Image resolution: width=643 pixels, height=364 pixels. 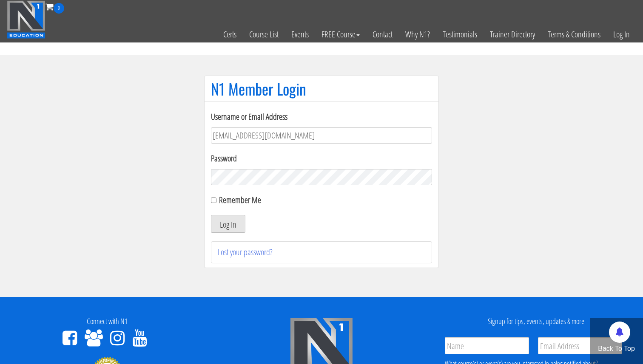 What do you see at coordinates (513, 35) in the screenshot?
I see `a: Trainer Directory` at bounding box center [513, 35].